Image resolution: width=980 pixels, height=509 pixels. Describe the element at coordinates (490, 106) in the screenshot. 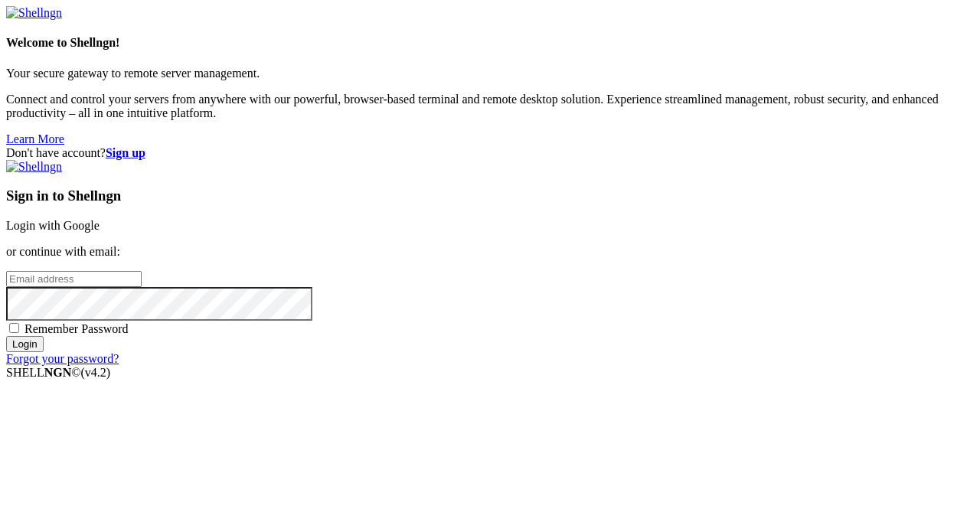

I see `p: Connect and control your servers from anywhere with our powerful, browser-based terminal and remo...` at that location.